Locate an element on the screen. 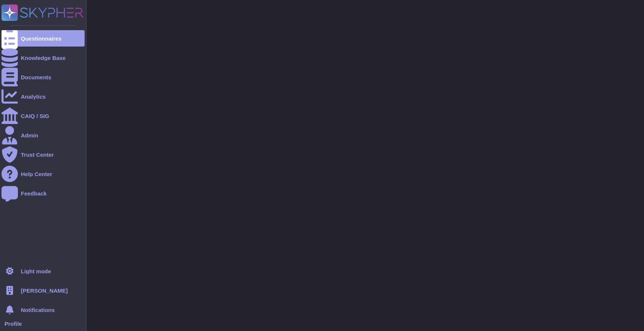 The height and width of the screenshot is (331, 644). a: Documents is located at coordinates (43, 77).